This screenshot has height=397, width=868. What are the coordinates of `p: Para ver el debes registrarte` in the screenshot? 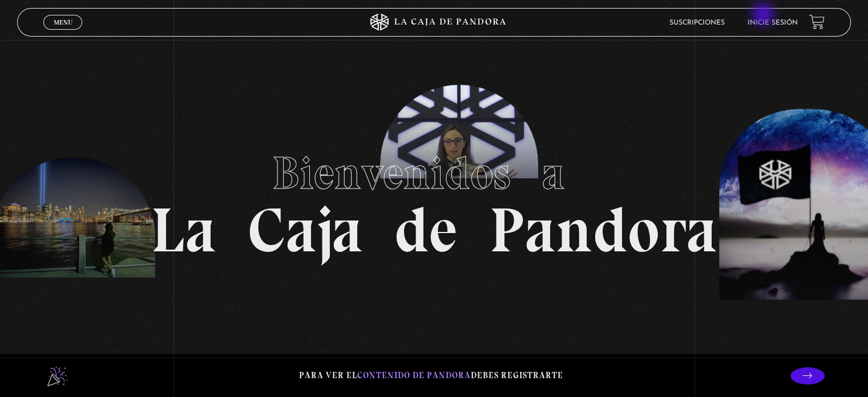 It's located at (431, 375).